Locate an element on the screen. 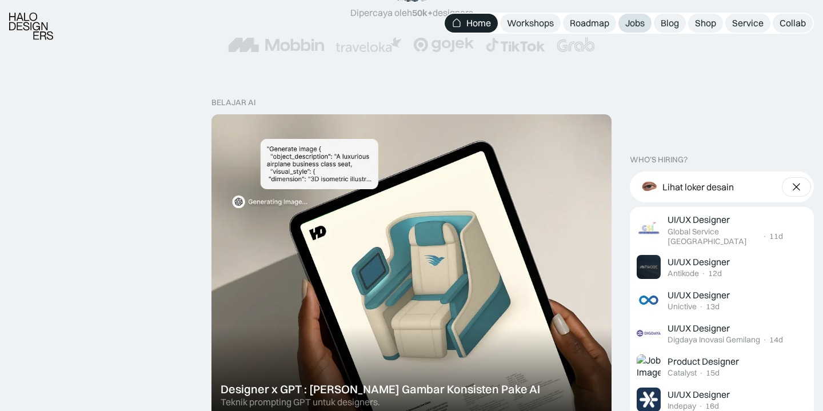  div: Shop is located at coordinates (705, 23).